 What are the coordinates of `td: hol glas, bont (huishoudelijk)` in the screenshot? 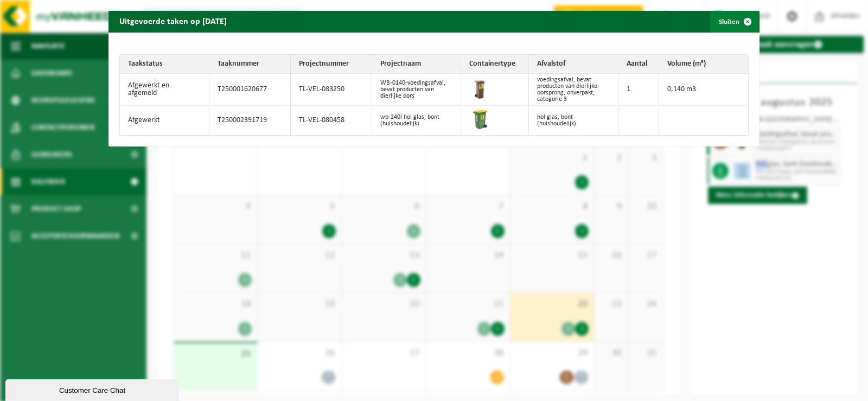 It's located at (573, 120).